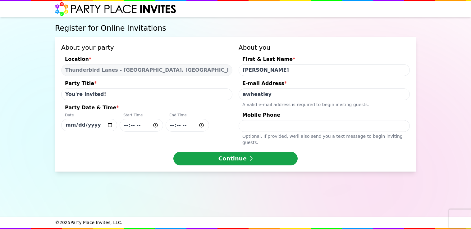  I want to click on div: Start Time, so click(141, 116).